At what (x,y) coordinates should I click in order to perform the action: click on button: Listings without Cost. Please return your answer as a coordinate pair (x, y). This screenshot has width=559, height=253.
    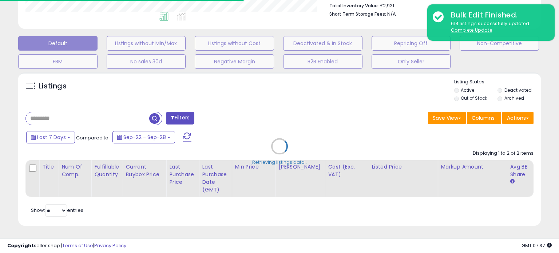
    Looking at the image, I should click on (234, 43).